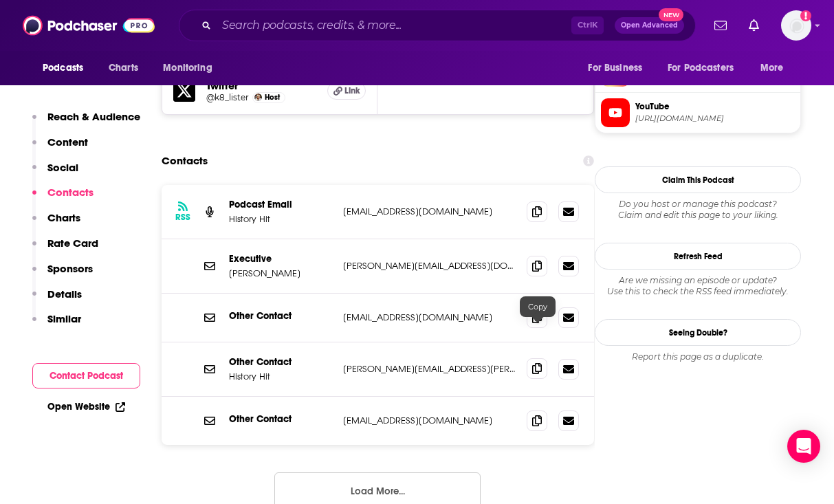  Describe the element at coordinates (806, 15) in the screenshot. I see `svg: Add a profile image` at that location.